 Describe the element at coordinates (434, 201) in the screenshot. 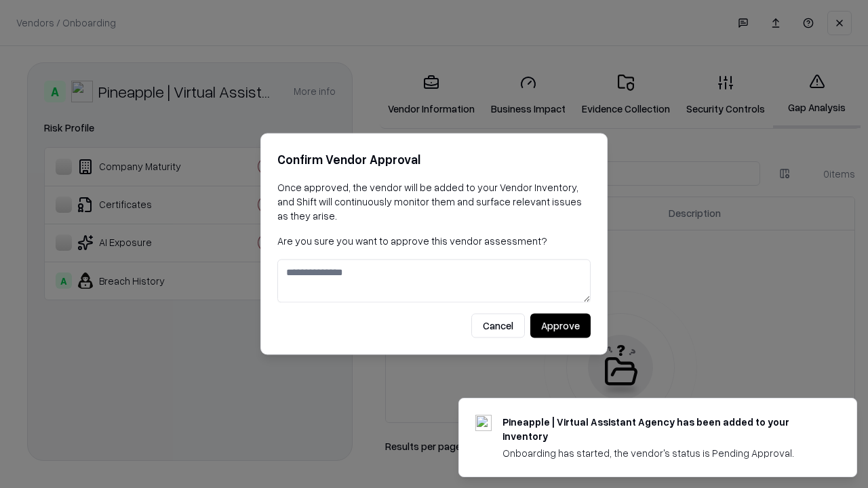

I see `p: Once approved, the vendor will be added to your Vendor Inventory, and Shift will continuously mon...` at that location.